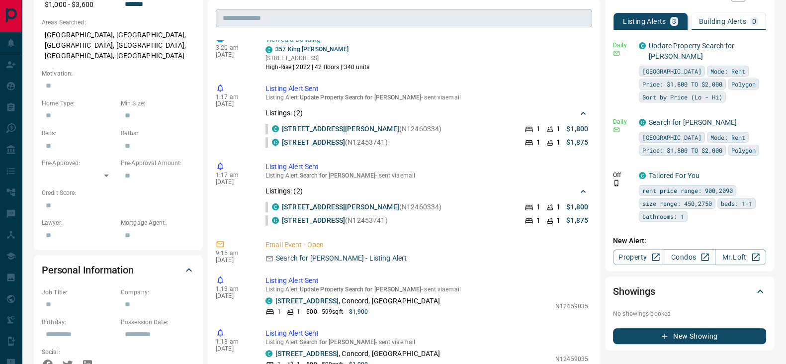 The width and height of the screenshot is (786, 364). Describe the element at coordinates (689, 257) in the screenshot. I see `a: Condos` at that location.